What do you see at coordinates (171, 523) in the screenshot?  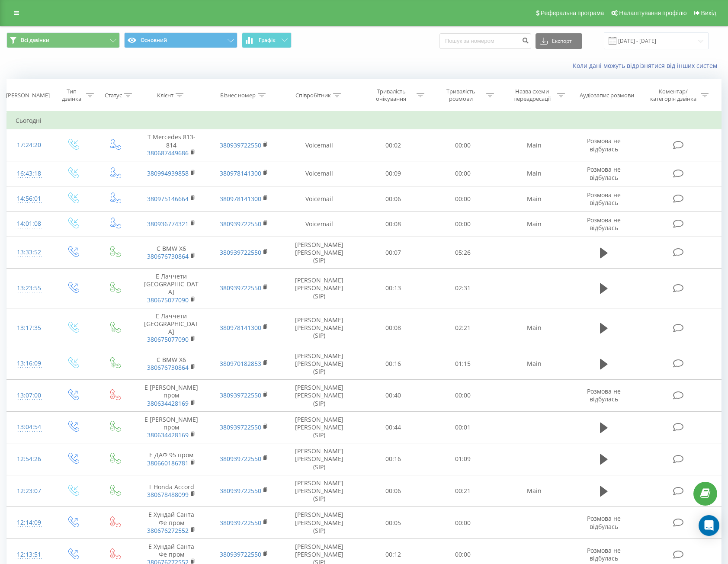 I see `td: Е Хундай Санта Фе пром` at bounding box center [171, 523].